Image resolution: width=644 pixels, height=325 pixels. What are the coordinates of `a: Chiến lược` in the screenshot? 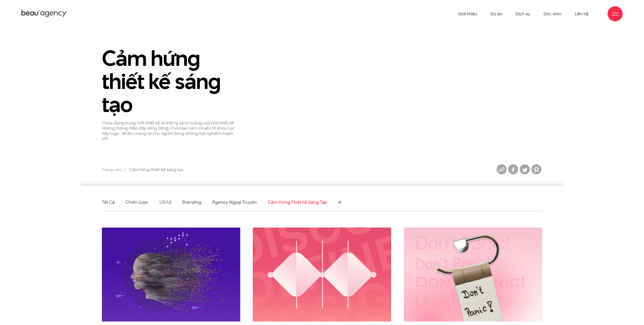 It's located at (137, 202).